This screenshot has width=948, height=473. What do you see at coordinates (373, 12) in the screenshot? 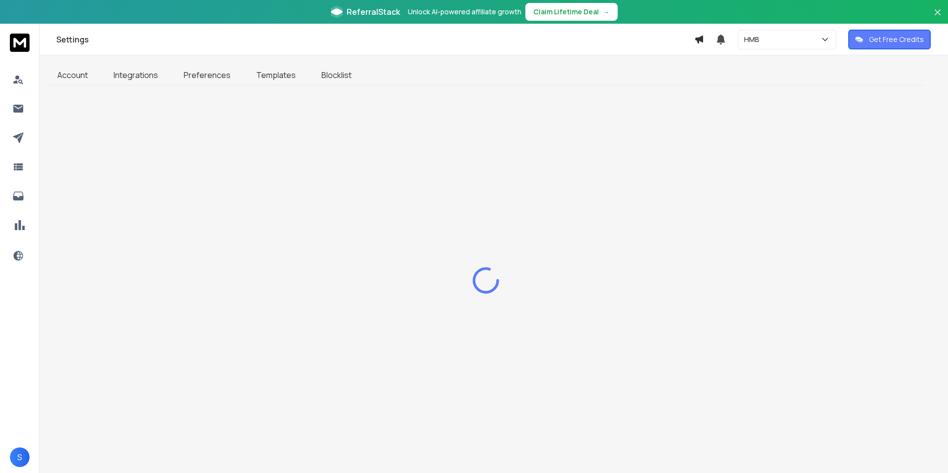
I see `span: ReferralStack` at bounding box center [373, 12].